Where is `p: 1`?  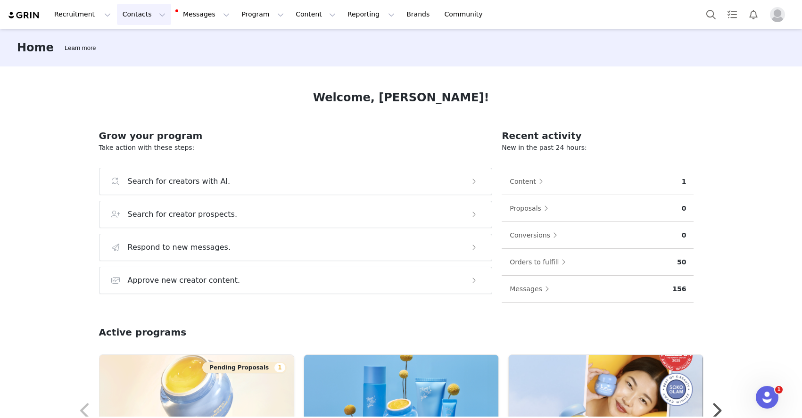
p: 1 is located at coordinates (684, 182).